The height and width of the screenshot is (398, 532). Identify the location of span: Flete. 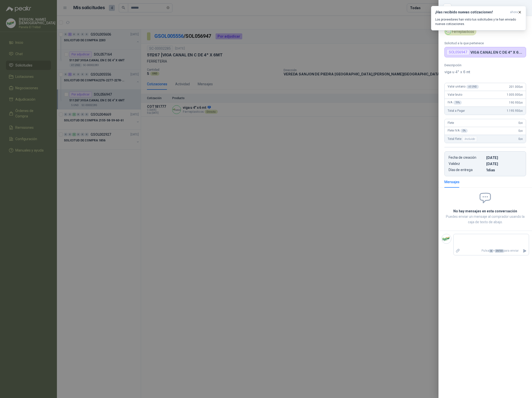
(451, 123).